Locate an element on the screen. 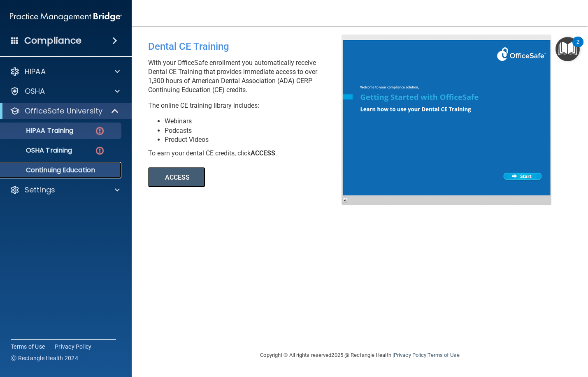  a: OfficeSafe University is located at coordinates (65, 111).